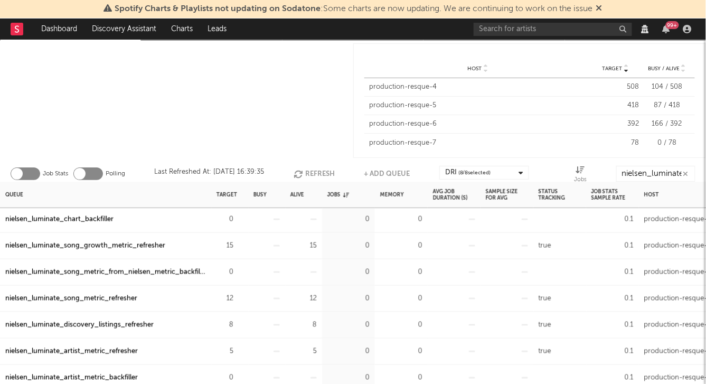  Describe the element at coordinates (667, 124) in the screenshot. I see `div: 166 / 392` at that location.